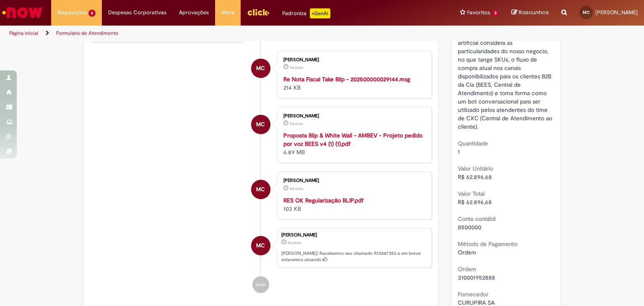 This screenshot has height=306, width=644. What do you see at coordinates (530, 12) in the screenshot?
I see `a: Rascunhos` at bounding box center [530, 12].